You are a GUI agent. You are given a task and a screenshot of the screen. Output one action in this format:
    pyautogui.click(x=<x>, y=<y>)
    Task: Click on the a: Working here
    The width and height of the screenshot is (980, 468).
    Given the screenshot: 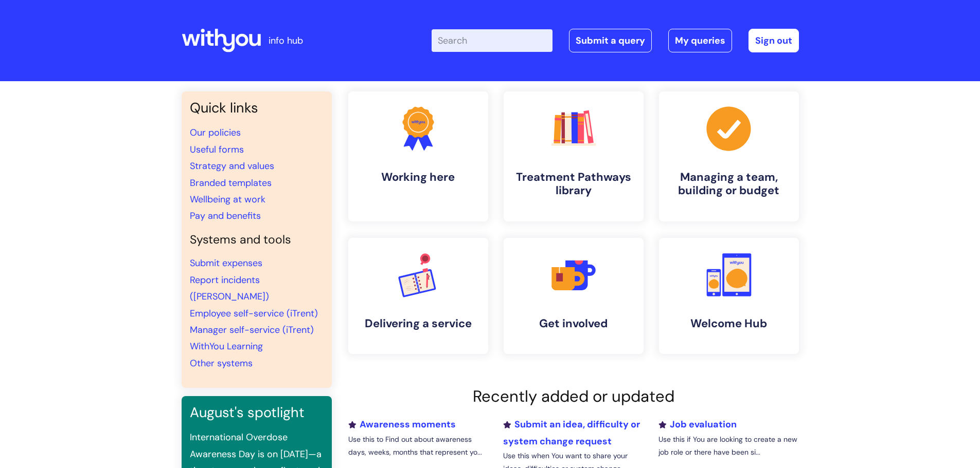 What is the action you would take?
    pyautogui.click(x=418, y=156)
    